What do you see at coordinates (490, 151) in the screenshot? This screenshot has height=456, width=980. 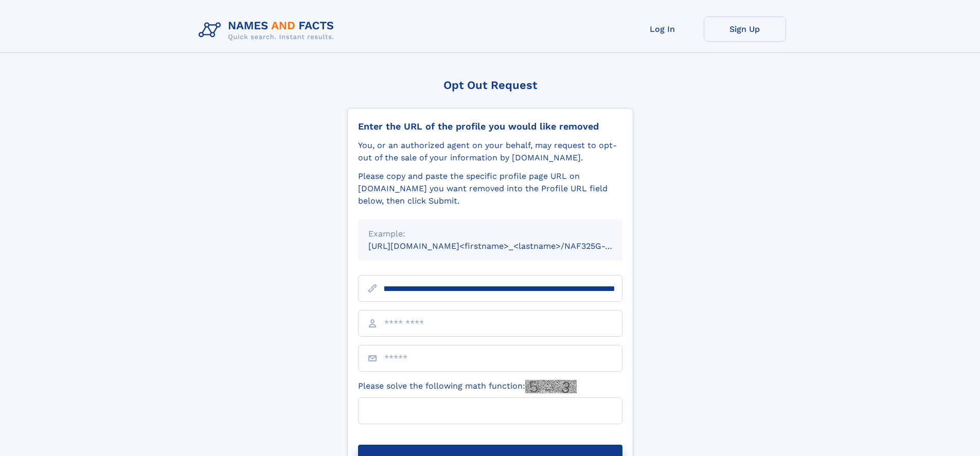 I see `div: You, or an authorized agent on your behalf, may request to opt-out of the sale of your informatio...` at bounding box center [490, 151].